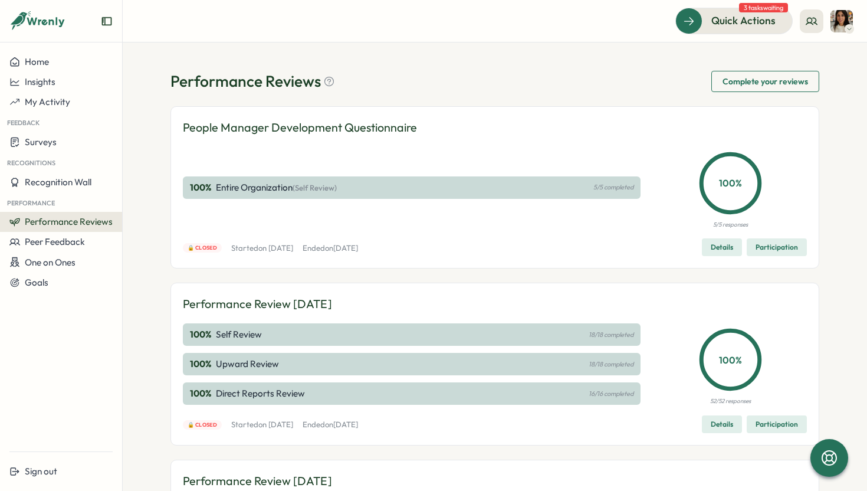 The width and height of the screenshot is (867, 491). Describe the element at coordinates (763, 8) in the screenshot. I see `span: 3 tasks waiting` at that location.